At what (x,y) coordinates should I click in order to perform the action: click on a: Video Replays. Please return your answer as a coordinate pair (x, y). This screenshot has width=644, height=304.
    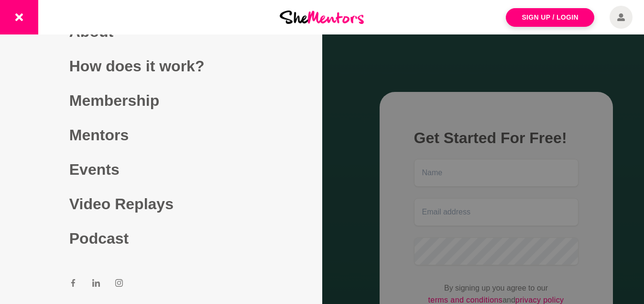
    Looking at the image, I should click on (161, 204).